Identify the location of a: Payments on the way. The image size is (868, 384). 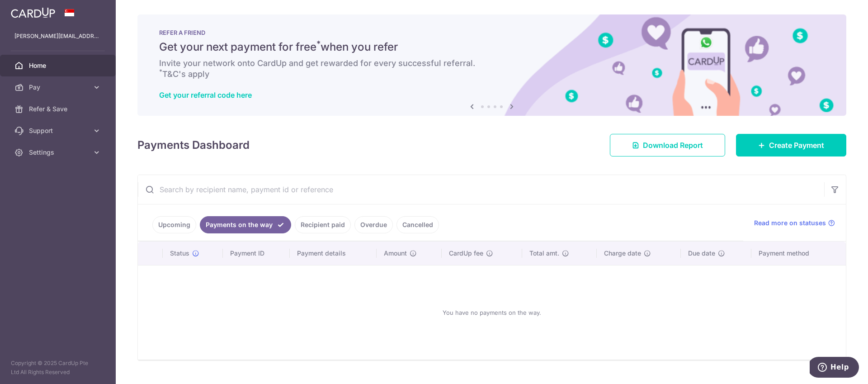
(245, 225).